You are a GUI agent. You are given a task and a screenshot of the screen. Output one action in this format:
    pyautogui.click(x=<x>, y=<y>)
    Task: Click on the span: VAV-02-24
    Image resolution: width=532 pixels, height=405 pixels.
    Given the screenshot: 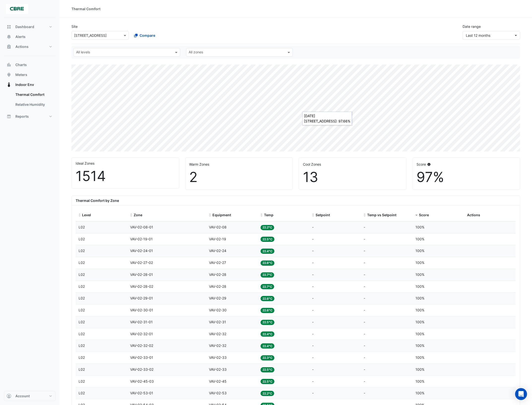 What is the action you would take?
    pyautogui.click(x=218, y=250)
    